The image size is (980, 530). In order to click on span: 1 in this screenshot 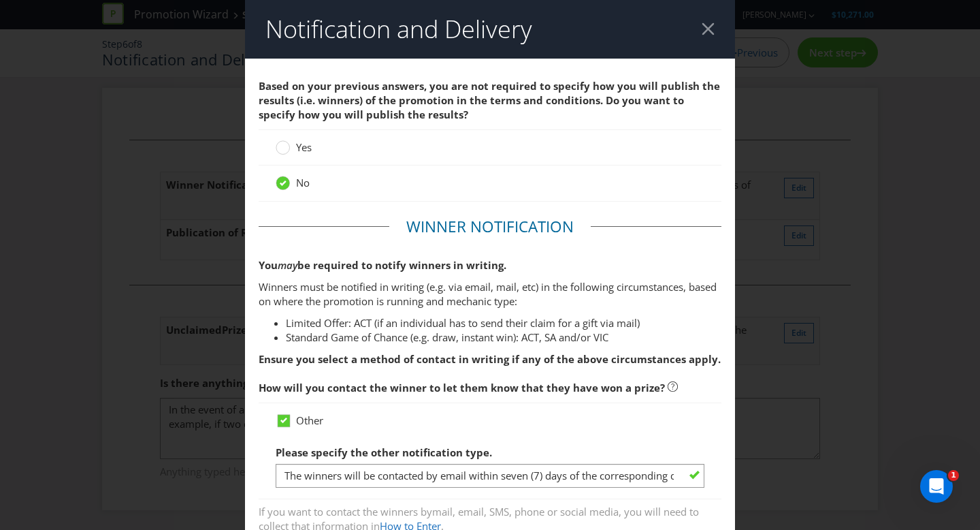, I will do `click(954, 475)`.